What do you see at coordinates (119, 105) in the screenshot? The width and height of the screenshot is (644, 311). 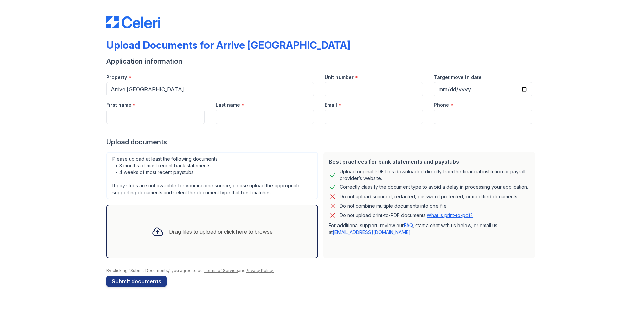 I see `label: First name` at bounding box center [119, 105].